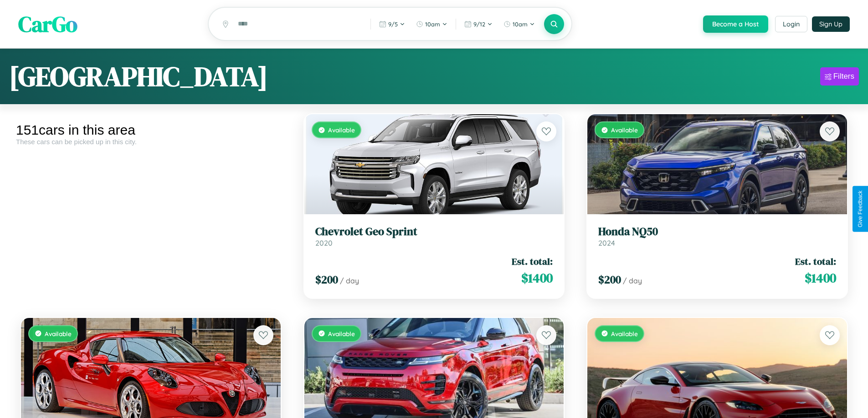 The height and width of the screenshot is (418, 868). I want to click on span: 2020, so click(324, 243).